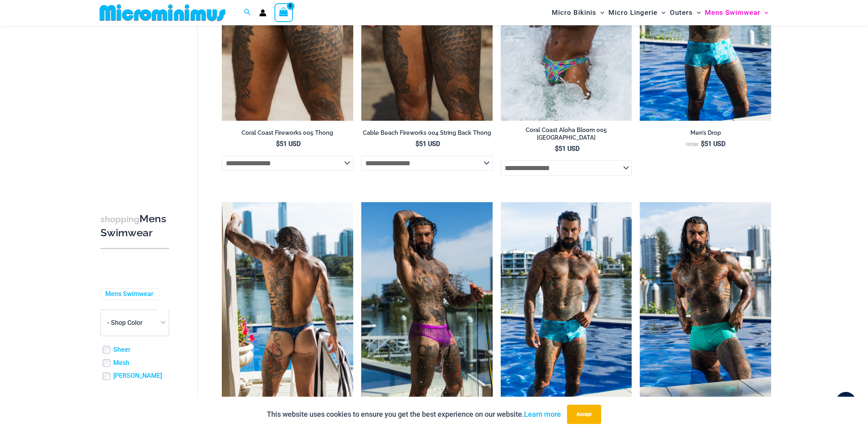 The image size is (868, 432). I want to click on h2: Cable Beach Fireworks 004 String Back Thong, so click(426, 133).